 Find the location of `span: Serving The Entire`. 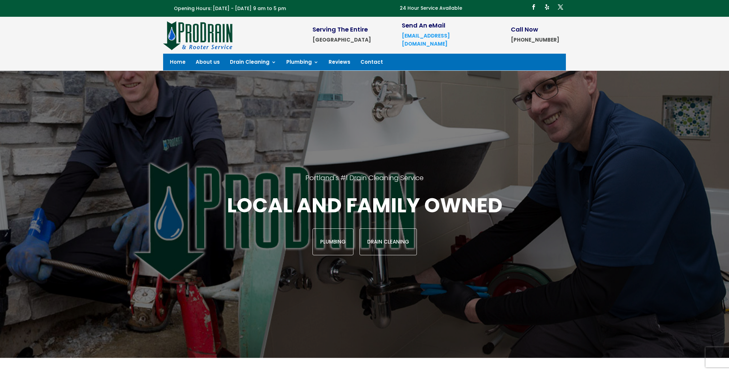

span: Serving The Entire is located at coordinates (340, 29).